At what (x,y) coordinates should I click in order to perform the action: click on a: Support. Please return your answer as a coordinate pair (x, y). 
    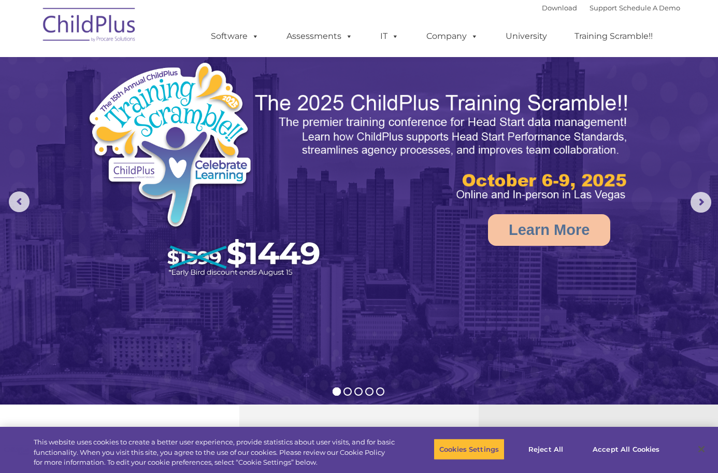
    Looking at the image, I should click on (603, 8).